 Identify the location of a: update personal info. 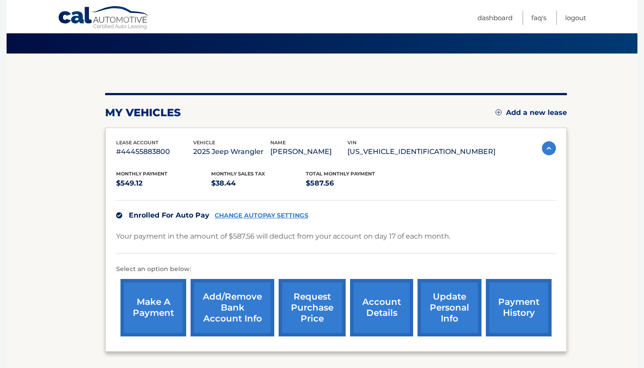
(449, 307).